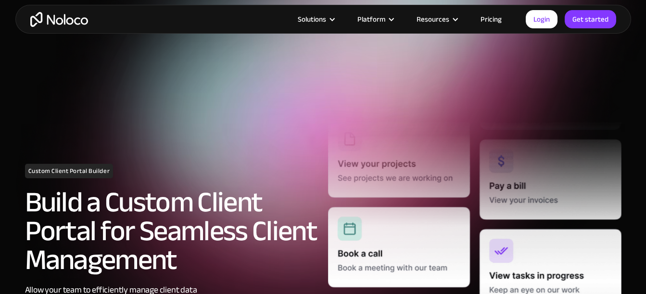 The width and height of the screenshot is (646, 294). What do you see at coordinates (59, 19) in the screenshot?
I see `a: home` at bounding box center [59, 19].